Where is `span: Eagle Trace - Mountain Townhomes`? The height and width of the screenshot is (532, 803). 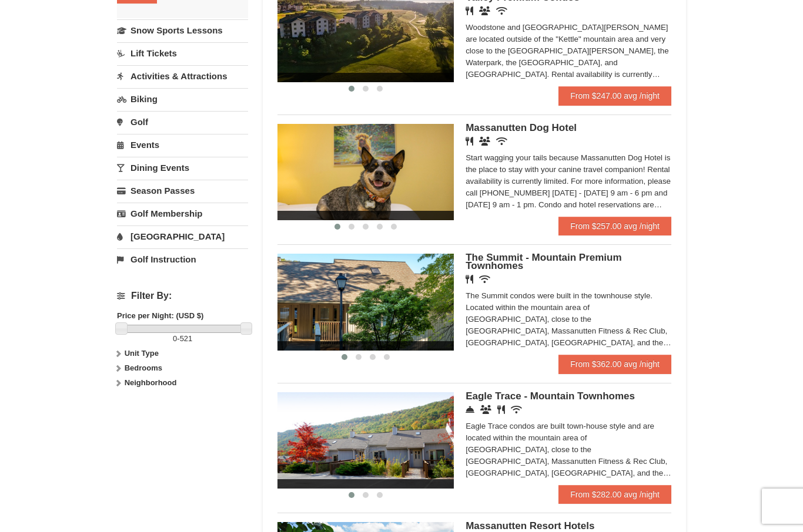
span: Eagle Trace - Mountain Townhomes is located at coordinates (550, 396).